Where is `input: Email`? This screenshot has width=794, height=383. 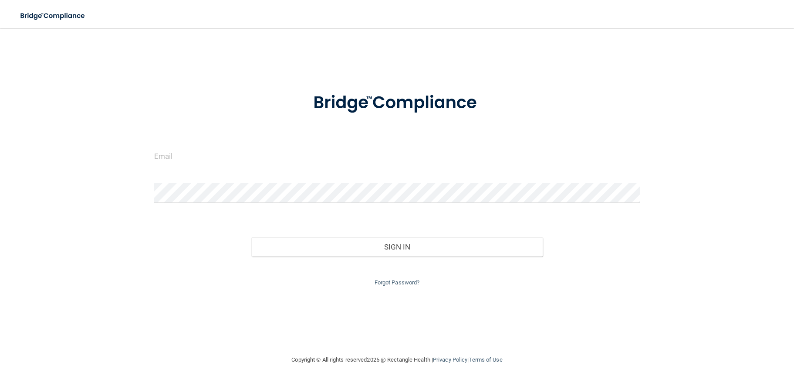
input: Email is located at coordinates (397, 156).